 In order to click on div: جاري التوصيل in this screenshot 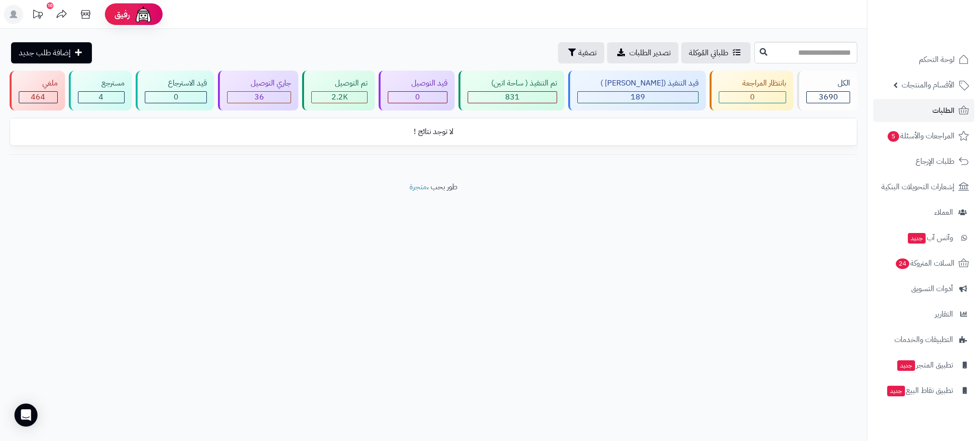, I will do `click(259, 83)`.